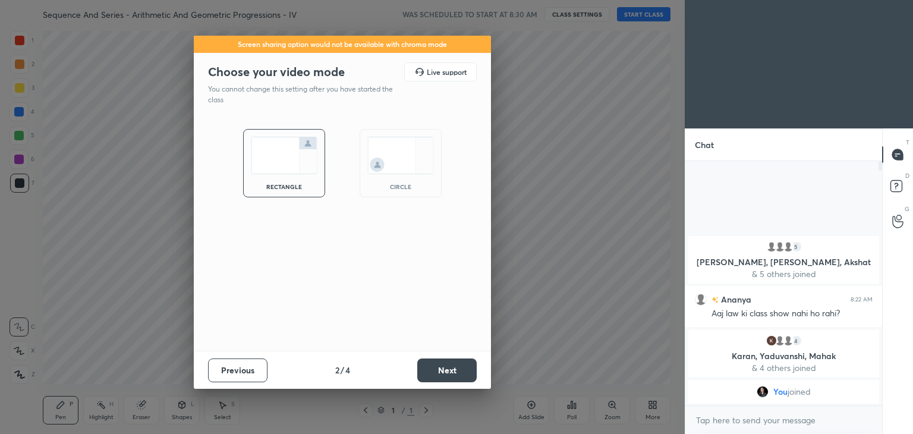 This screenshot has height=434, width=913. I want to click on p: Karan, Yaduvanshi, Mahak, so click(783, 356).